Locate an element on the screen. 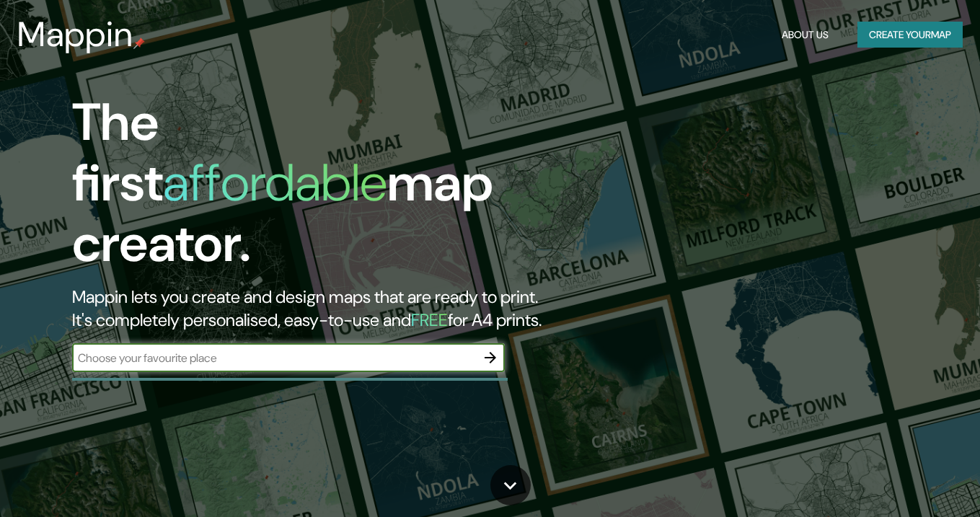  h1: affordable is located at coordinates (275, 182).